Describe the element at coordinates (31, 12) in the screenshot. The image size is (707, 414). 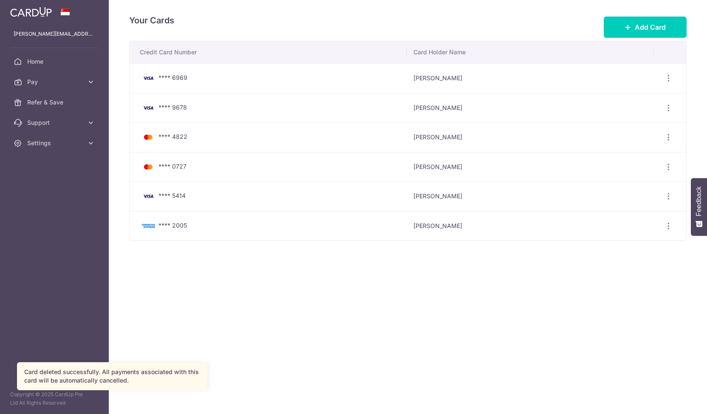
I see `img: CardUp` at that location.